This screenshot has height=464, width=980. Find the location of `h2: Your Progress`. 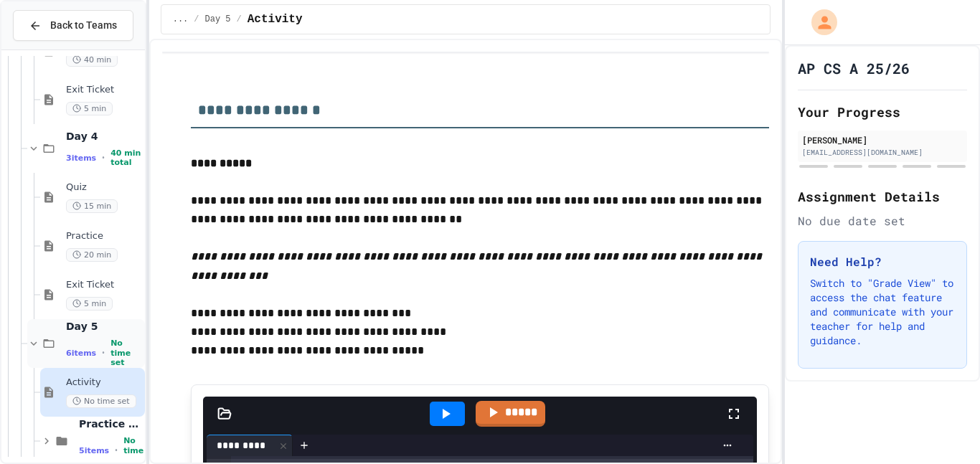

h2: Your Progress is located at coordinates (882, 111).